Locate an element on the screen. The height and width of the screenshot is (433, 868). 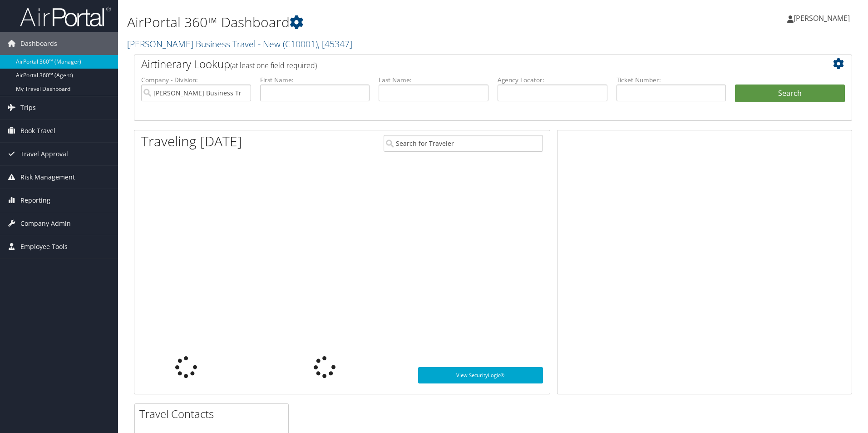
a: View SecurityLogic® is located at coordinates (480, 375).